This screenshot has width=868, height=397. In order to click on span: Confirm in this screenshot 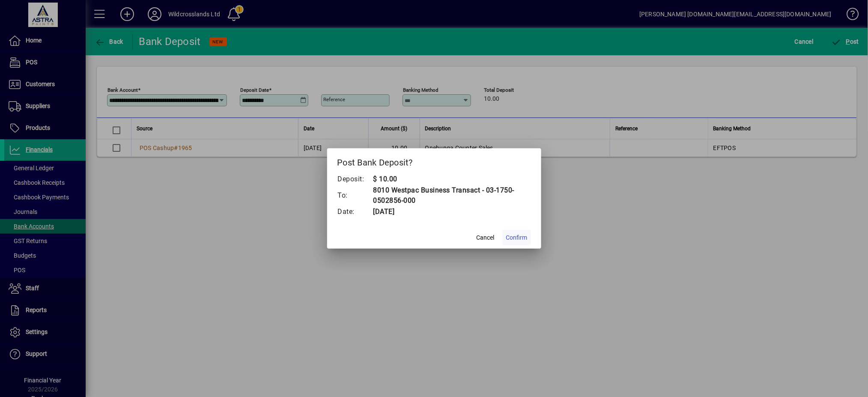, I will do `click(517, 238)`.